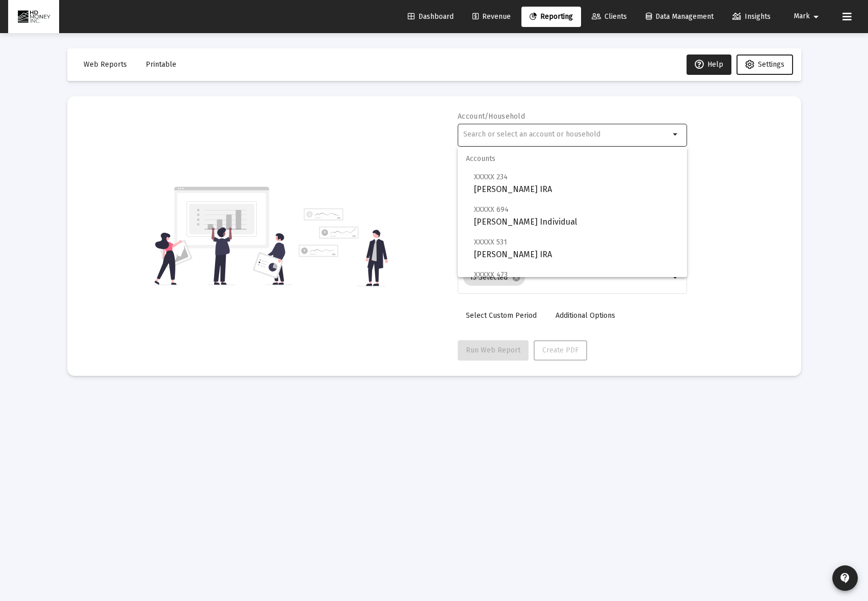 The height and width of the screenshot is (601, 868). Describe the element at coordinates (162, 64) in the screenshot. I see `span: Printable` at that location.